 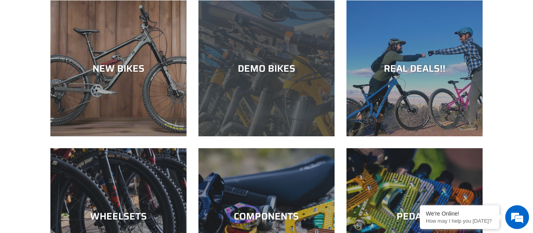 What do you see at coordinates (118, 217) in the screenshot?
I see `div: WHEELSETS` at bounding box center [118, 217].